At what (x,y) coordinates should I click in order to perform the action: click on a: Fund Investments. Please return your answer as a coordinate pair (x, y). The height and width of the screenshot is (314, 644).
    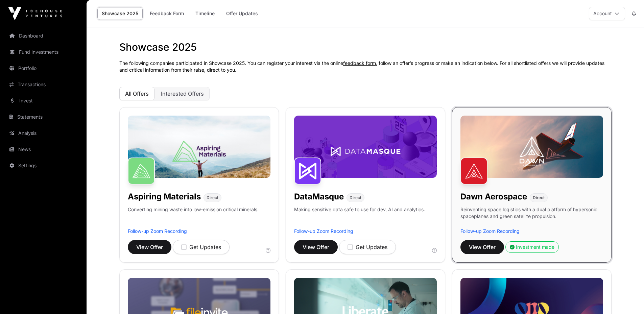
    Looking at the image, I should click on (43, 52).